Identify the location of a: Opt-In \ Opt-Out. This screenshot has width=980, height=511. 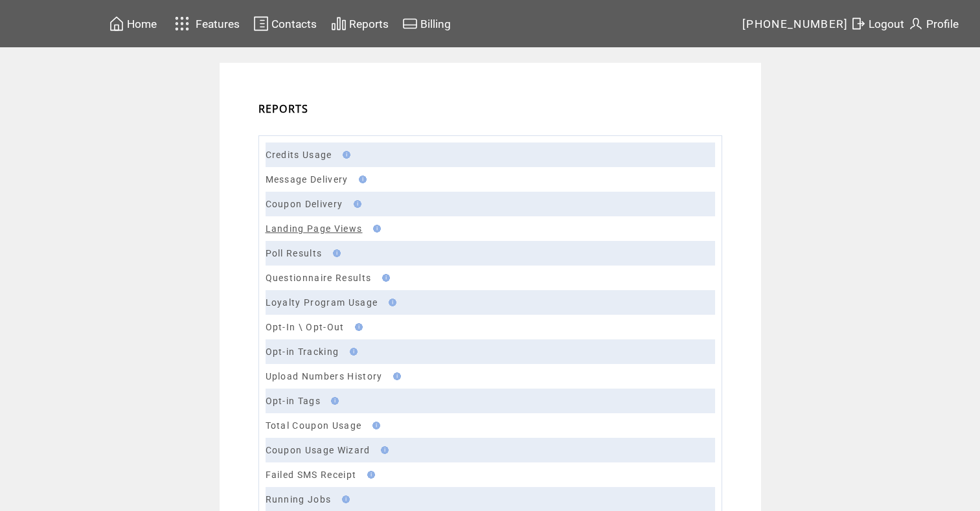
(305, 327).